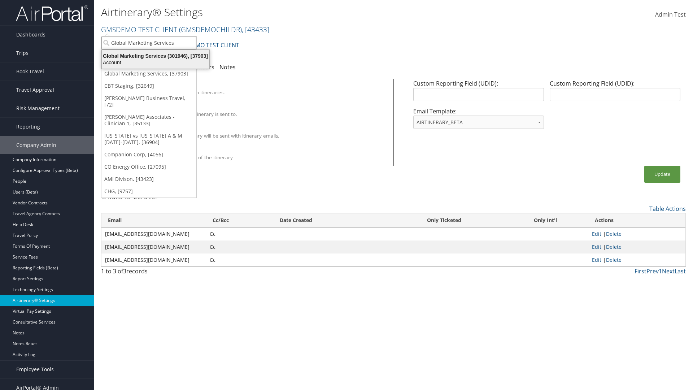 This screenshot has width=693, height=390. Describe the element at coordinates (255, 29) in the screenshot. I see `span: , [ 43433 ]` at that location.